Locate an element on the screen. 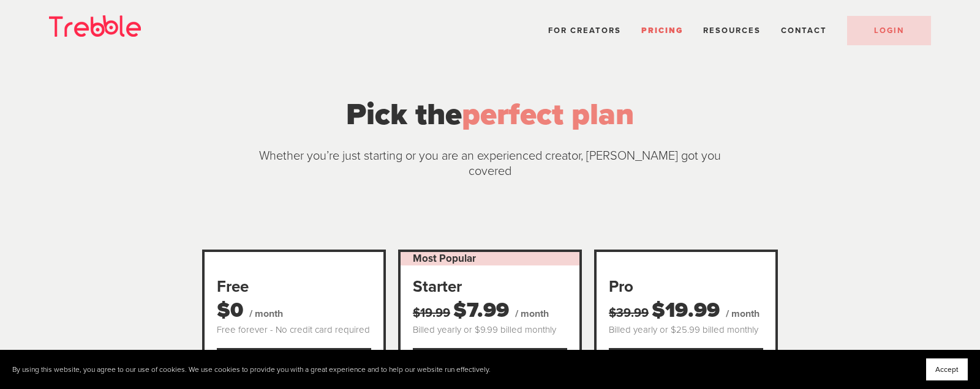  img: Trebble is located at coordinates (95, 26).